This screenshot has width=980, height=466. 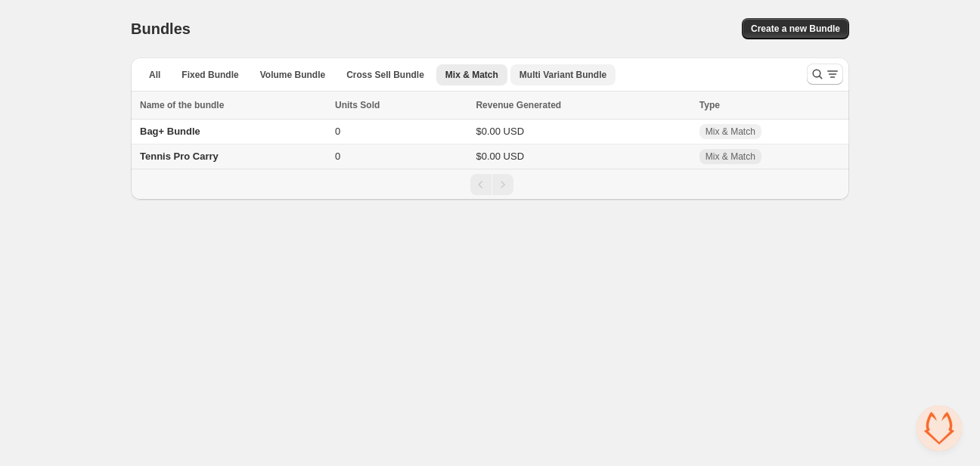 What do you see at coordinates (824, 74) in the screenshot?
I see `button: Search and filter results` at bounding box center [824, 74].